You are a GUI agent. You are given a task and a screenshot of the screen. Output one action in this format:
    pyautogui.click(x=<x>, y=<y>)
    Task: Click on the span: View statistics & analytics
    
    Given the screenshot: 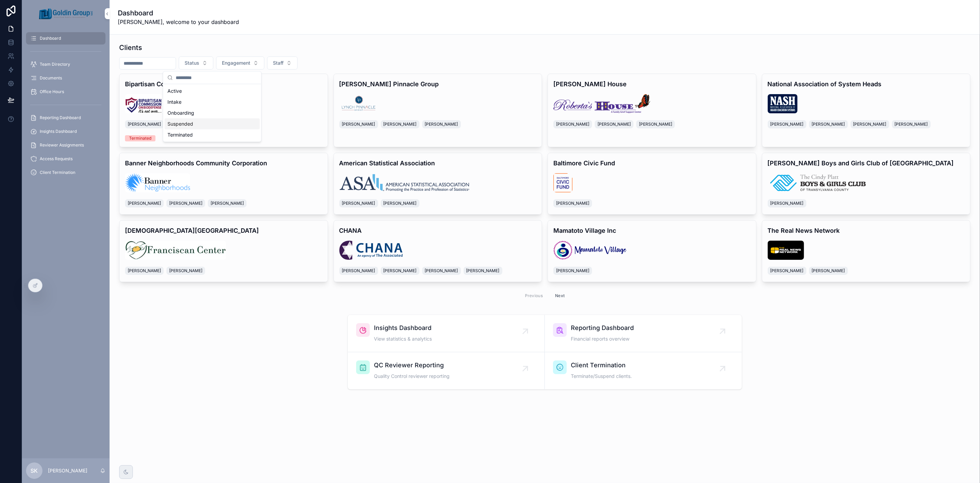 What is the action you would take?
    pyautogui.click(x=403, y=339)
    